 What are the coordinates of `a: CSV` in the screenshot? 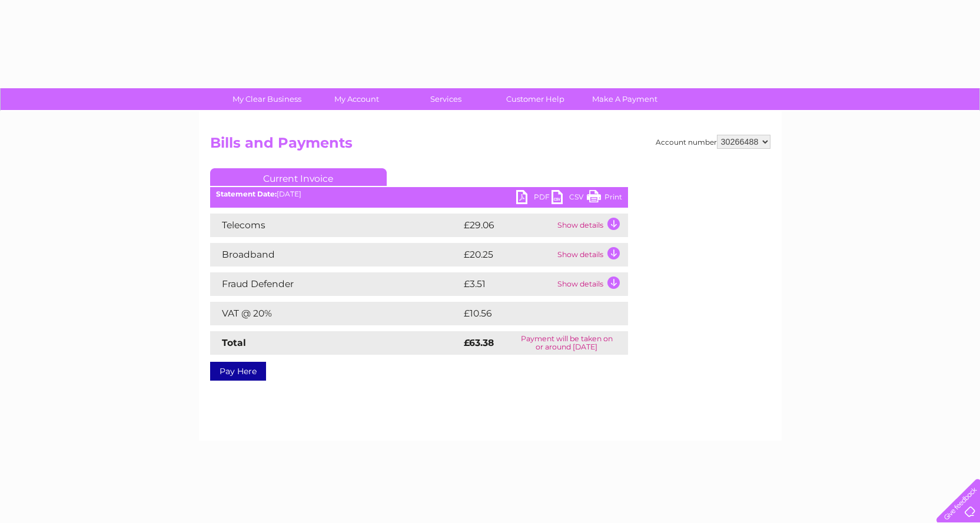 It's located at (569, 198).